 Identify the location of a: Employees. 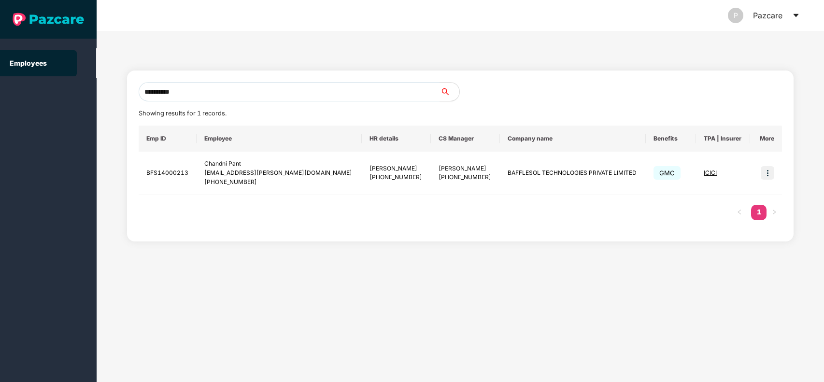
(28, 63).